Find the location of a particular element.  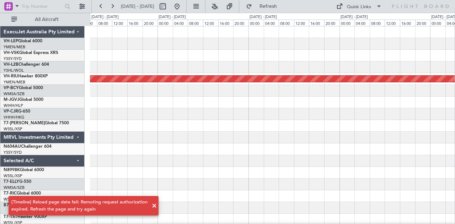

a: T7-ELLYG-550 is located at coordinates (17, 182).